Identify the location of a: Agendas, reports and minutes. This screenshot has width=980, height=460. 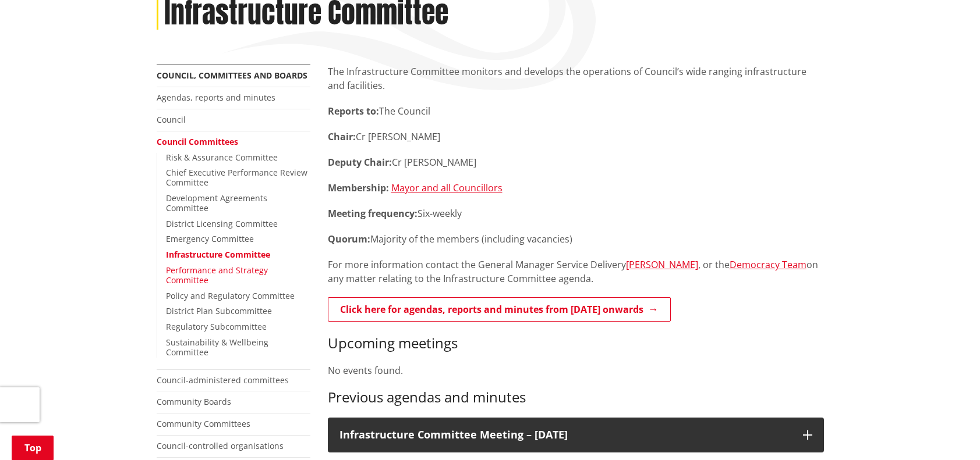
(216, 97).